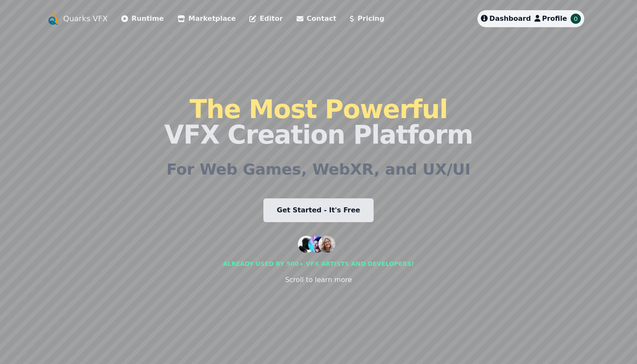 The image size is (637, 364). I want to click on a: Contact, so click(317, 19).